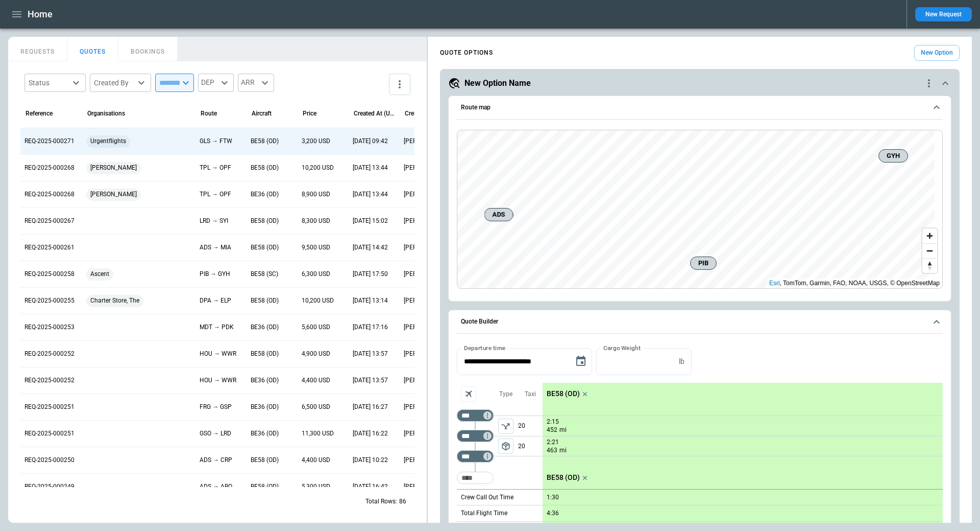 The image size is (980, 531). What do you see at coordinates (506, 394) in the screenshot?
I see `p: Type` at bounding box center [506, 394].